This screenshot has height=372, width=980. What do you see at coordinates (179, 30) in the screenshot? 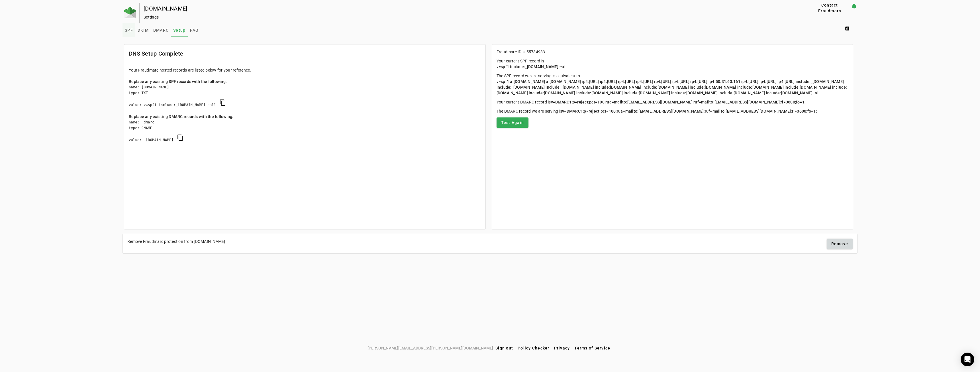
I see `span: Setup` at bounding box center [179, 30].